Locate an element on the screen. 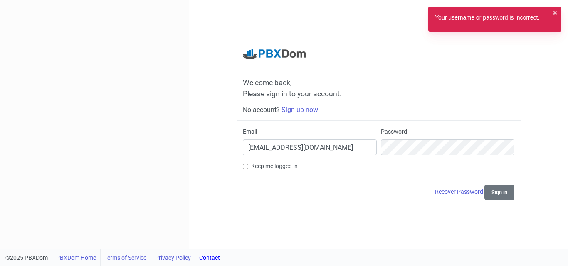 Image resolution: width=568 pixels, height=266 pixels. button: Sign in is located at coordinates (499, 192).